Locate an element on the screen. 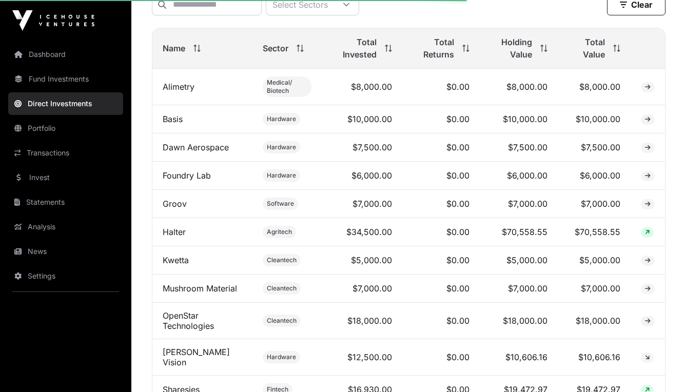  span: Medical/ Biotech is located at coordinates (287, 87).